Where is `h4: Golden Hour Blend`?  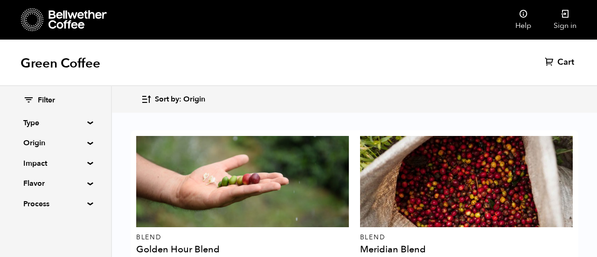 h4: Golden Hour Blend is located at coordinates (242, 250).